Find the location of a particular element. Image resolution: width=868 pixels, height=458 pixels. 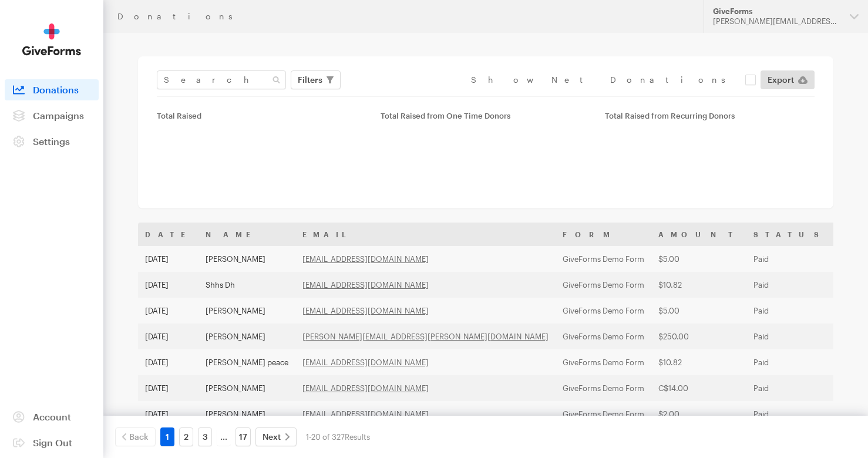

a: Account is located at coordinates (51, 417).